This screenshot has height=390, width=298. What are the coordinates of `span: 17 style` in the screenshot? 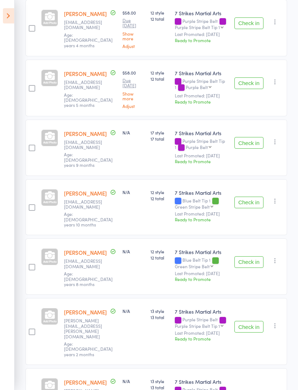 It's located at (159, 133).